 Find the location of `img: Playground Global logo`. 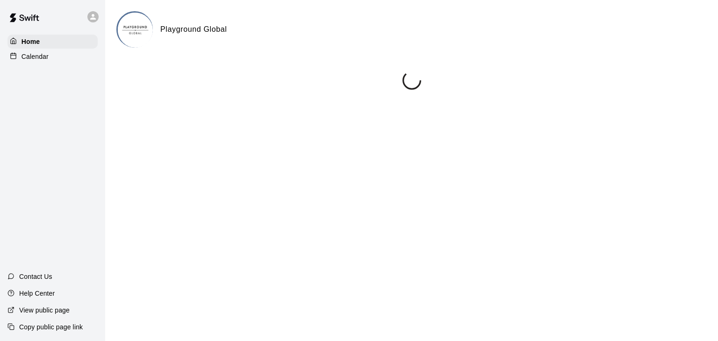

img: Playground Global logo is located at coordinates (135, 30).